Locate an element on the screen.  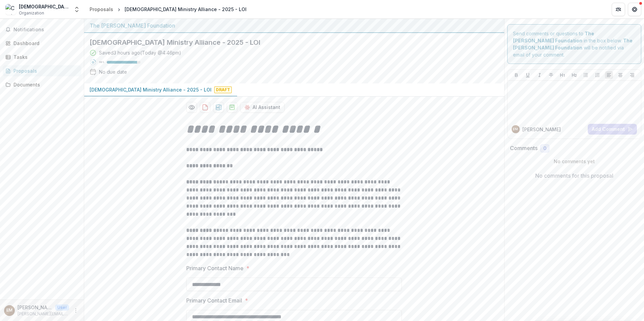
div: No due date is located at coordinates (113, 72).